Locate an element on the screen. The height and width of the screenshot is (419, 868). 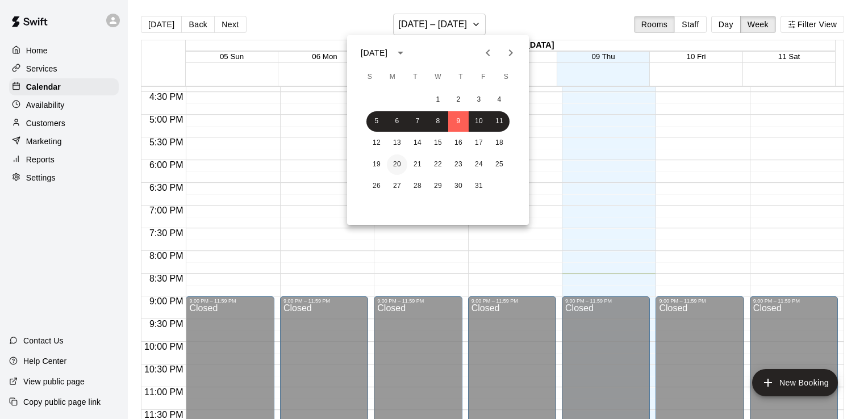
button: 23 is located at coordinates (458, 165).